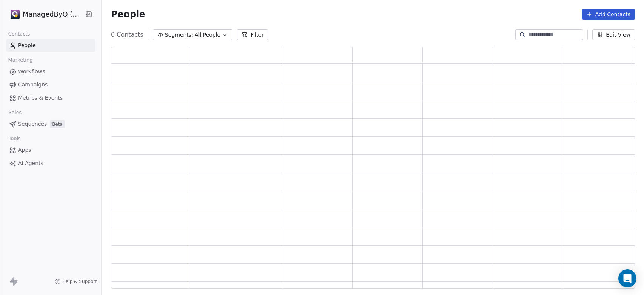 The height and width of the screenshot is (295, 644). I want to click on a: Campaigns, so click(50, 85).